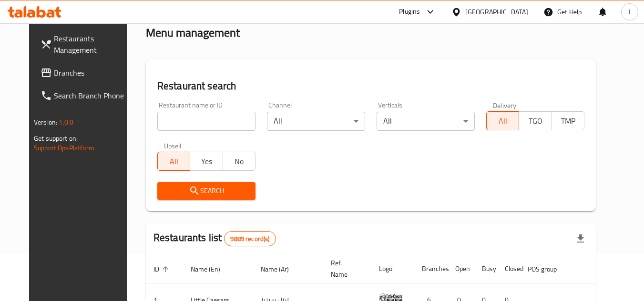  Describe the element at coordinates (371, 87) in the screenshot. I see `h2: Restaurant search` at that location.